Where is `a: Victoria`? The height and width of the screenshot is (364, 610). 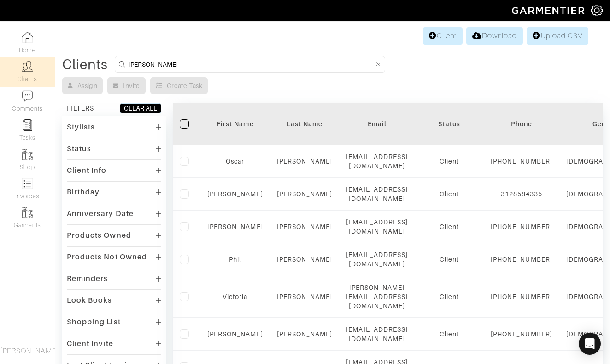 a: Victoria is located at coordinates (235, 297).